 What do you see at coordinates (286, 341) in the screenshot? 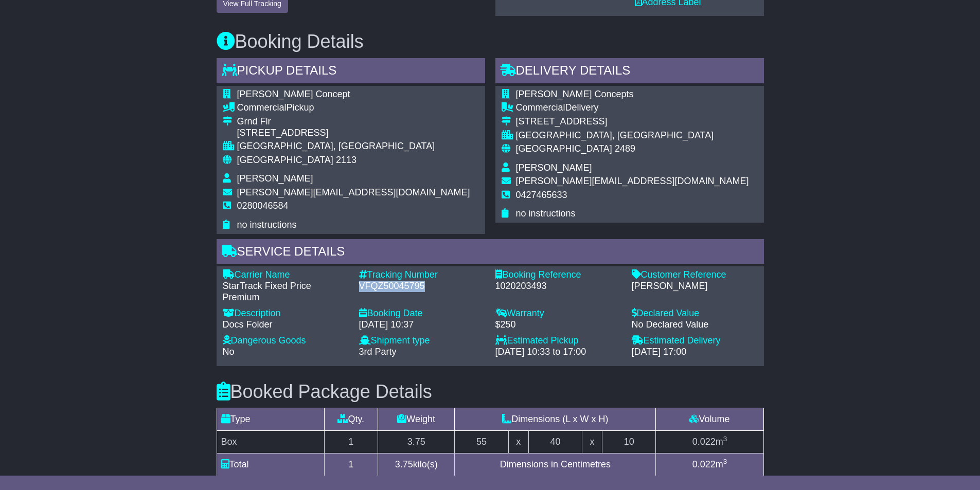
I see `div: Dangerous Goods` at bounding box center [286, 341].